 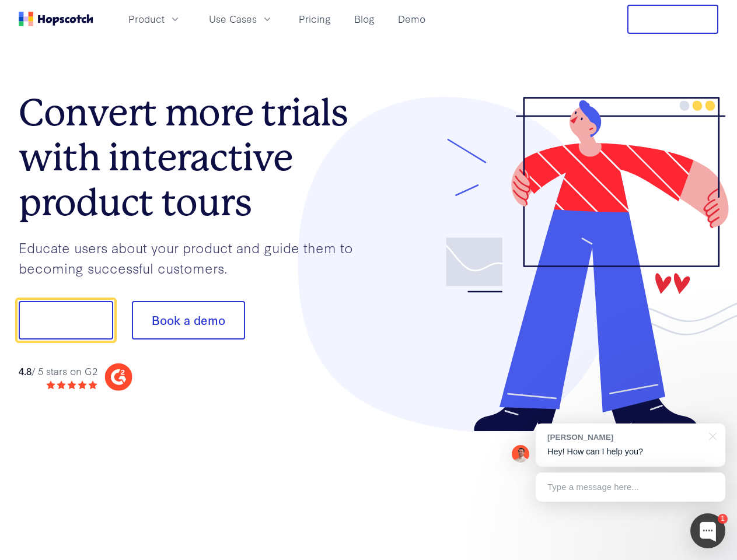 I want to click on a: Demo, so click(x=412, y=19).